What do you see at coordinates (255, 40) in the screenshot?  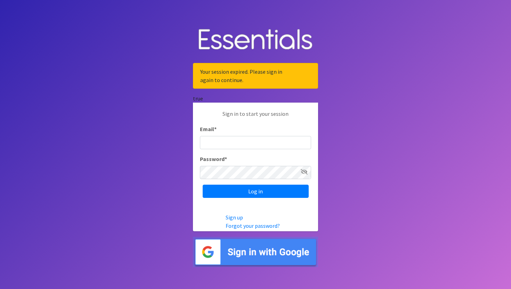 I see `img: Human Essentials` at bounding box center [255, 40].